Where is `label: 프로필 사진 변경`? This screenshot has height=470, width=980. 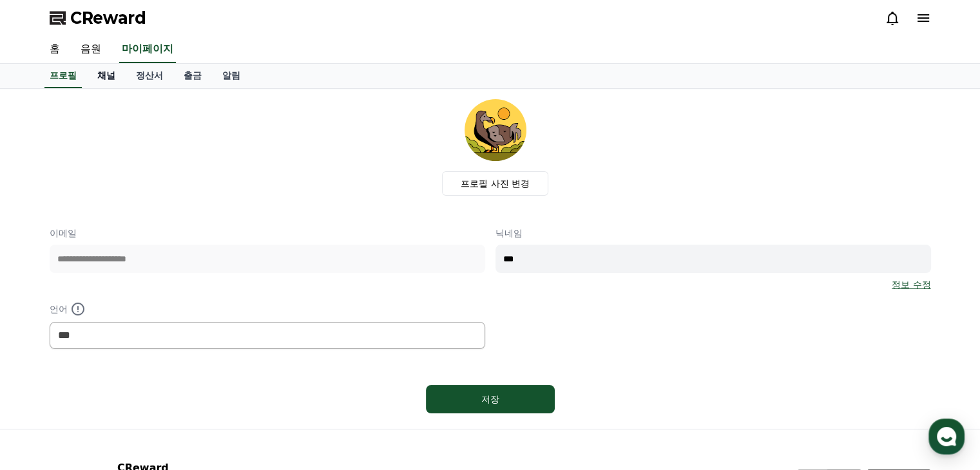 label: 프로필 사진 변경 is located at coordinates (494, 184).